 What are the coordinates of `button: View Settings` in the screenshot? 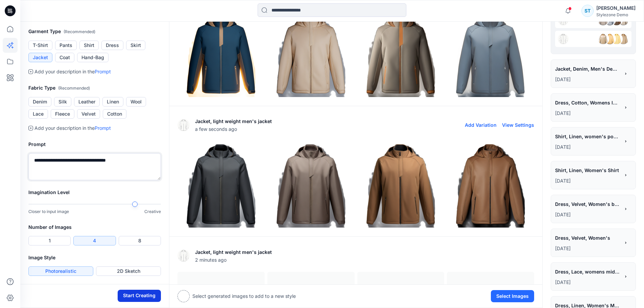 It's located at (518, 125).